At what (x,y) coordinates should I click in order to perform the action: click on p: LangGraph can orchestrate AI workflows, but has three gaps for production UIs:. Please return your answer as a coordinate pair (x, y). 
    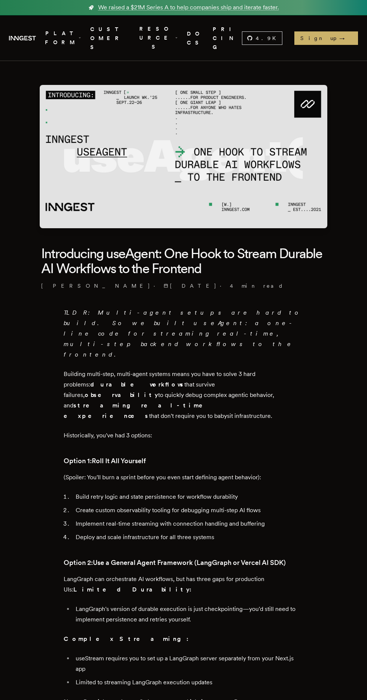
    Looking at the image, I should click on (183, 585).